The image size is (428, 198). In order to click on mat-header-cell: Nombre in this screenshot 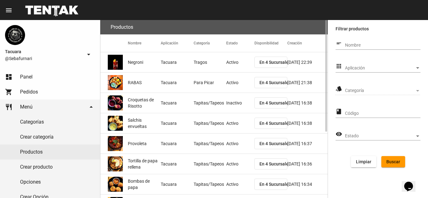, I will do `click(144, 43)`.